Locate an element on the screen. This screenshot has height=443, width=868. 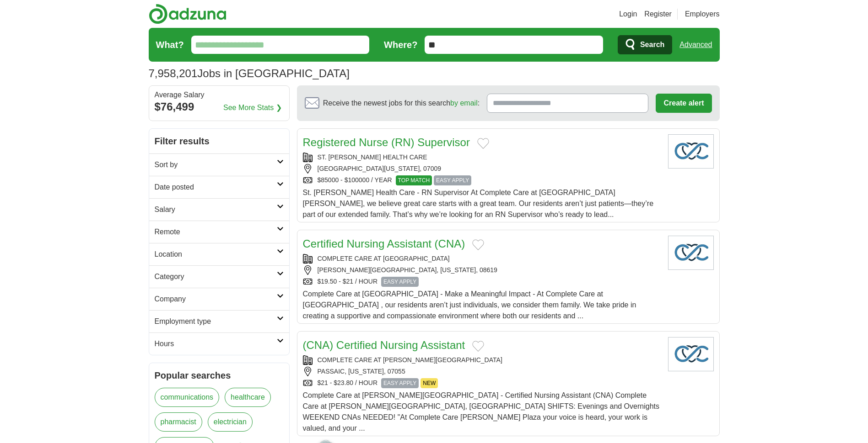
label: Where? is located at coordinates (401, 45).